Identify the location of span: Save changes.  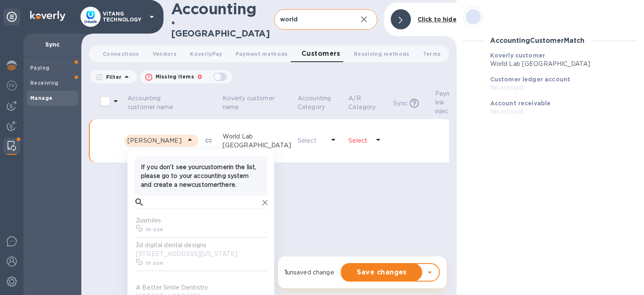
(382, 272).